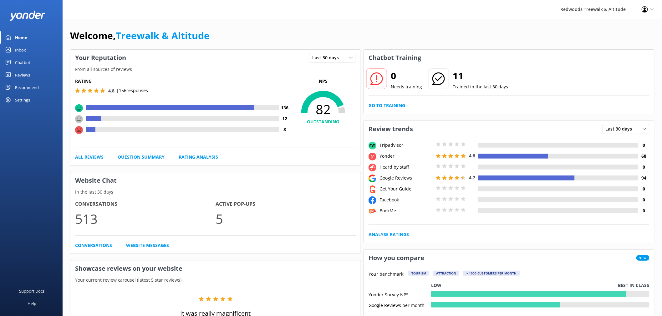 Image resolution: width=662 pixels, height=316 pixels. I want to click on span: 4.7, so click(472, 178).